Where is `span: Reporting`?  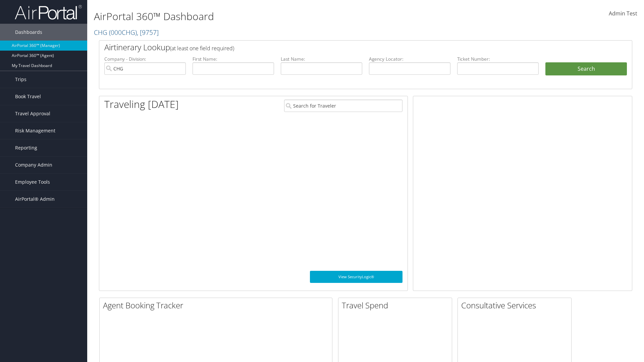 span: Reporting is located at coordinates (26, 148).